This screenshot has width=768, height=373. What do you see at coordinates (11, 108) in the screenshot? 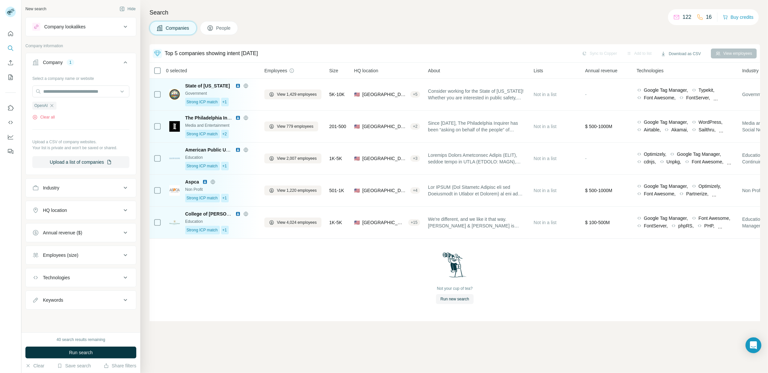
I see `button: Use Surfe on LinkedIn` at bounding box center [11, 108].